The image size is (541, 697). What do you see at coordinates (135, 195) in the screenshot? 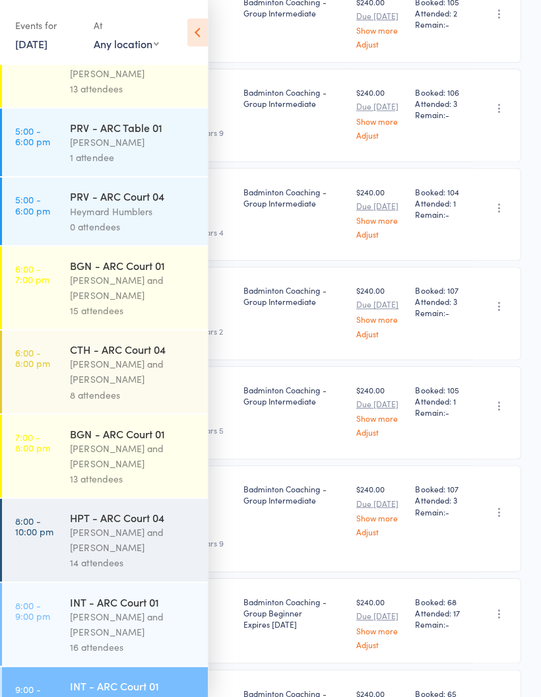
I see `div: PRV - ARC Court 04` at bounding box center [135, 195].